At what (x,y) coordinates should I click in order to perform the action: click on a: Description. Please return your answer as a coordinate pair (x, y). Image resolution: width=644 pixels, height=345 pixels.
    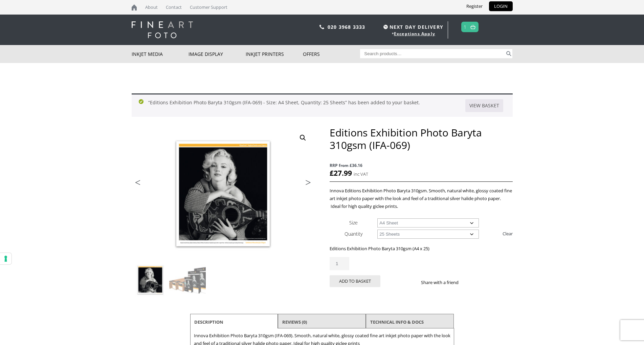
    Looking at the image, I should click on (209, 322).